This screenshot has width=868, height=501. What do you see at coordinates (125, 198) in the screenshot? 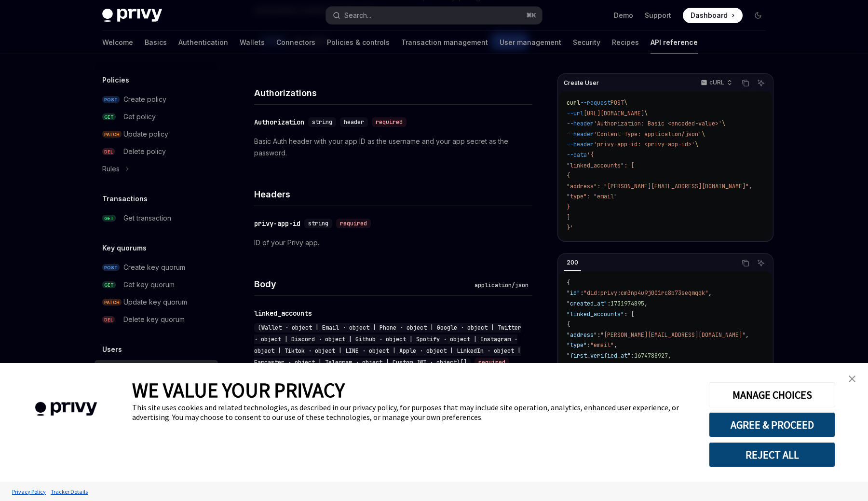
I see `h5: Transactions` at bounding box center [125, 198].